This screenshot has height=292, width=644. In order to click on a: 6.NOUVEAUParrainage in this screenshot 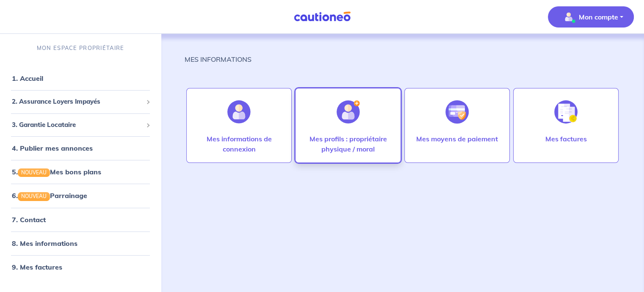, I will do `click(50, 196)`.